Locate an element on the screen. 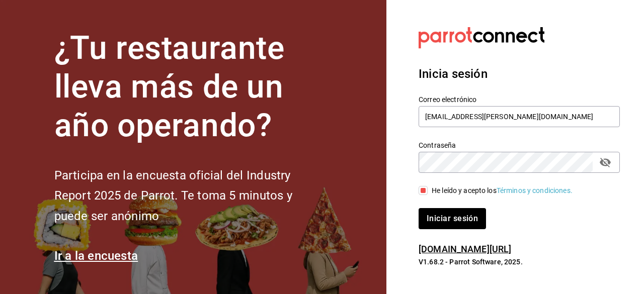 The height and width of the screenshot is (294, 644). h3: Inicia sesión is located at coordinates (520, 74).